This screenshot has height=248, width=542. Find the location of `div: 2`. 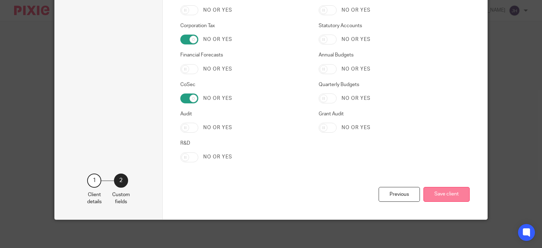

div: 2 is located at coordinates (121, 181).